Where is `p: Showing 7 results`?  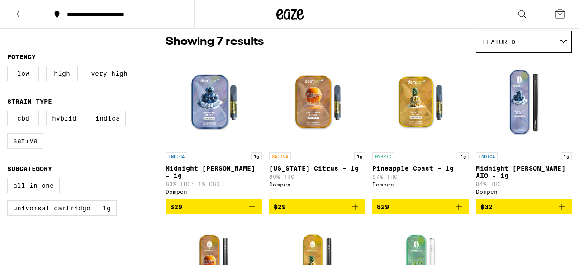
p: Showing 7 results is located at coordinates (214, 42).